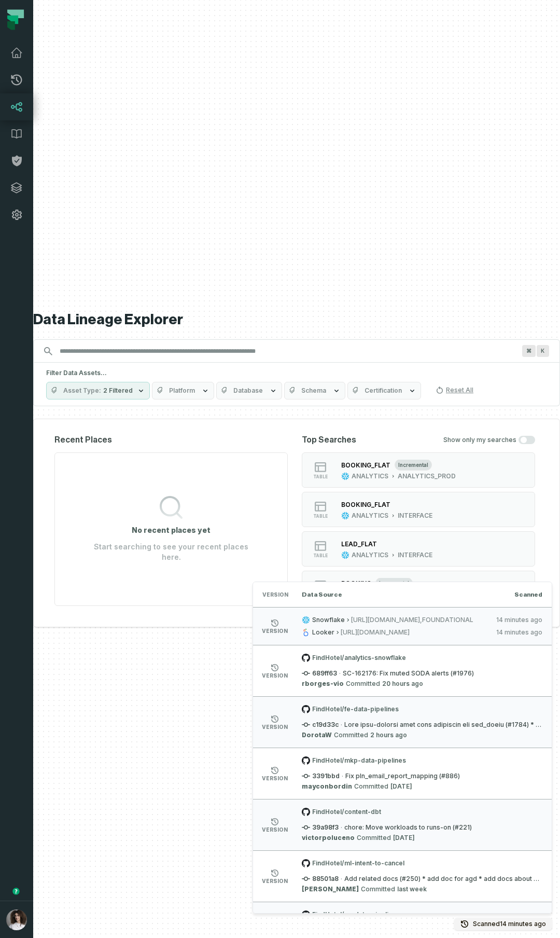 This screenshot has width=560, height=938. Describe the element at coordinates (388, 735) in the screenshot. I see `relative-time: Aug 21, 2025, 11:24 AM GMT+3` at that location.